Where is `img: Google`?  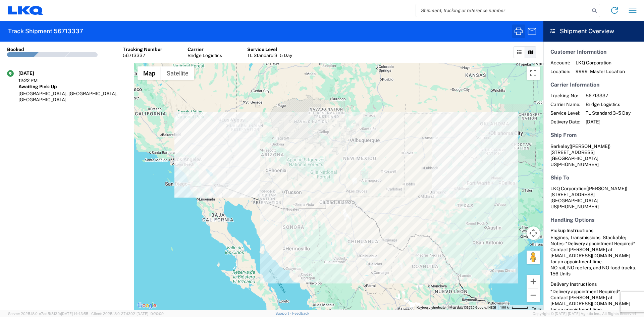
img: Google is located at coordinates (147, 305).